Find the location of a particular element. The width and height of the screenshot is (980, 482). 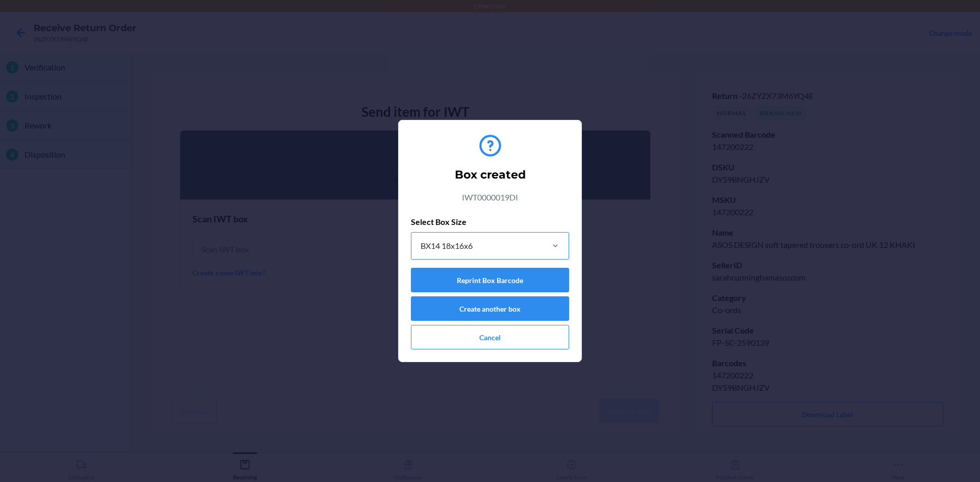

p: IWT0000019DI is located at coordinates (490, 198).